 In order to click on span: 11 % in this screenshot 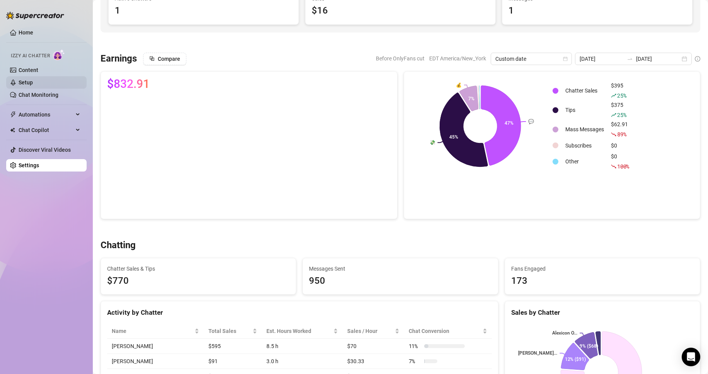, I will do `click(415, 346)`.